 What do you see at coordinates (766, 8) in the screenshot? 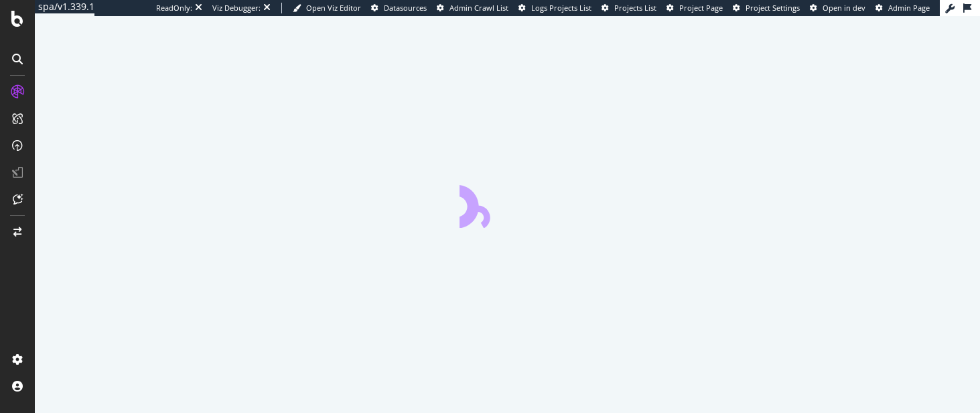
I see `a: Project Settings` at bounding box center [766, 8].